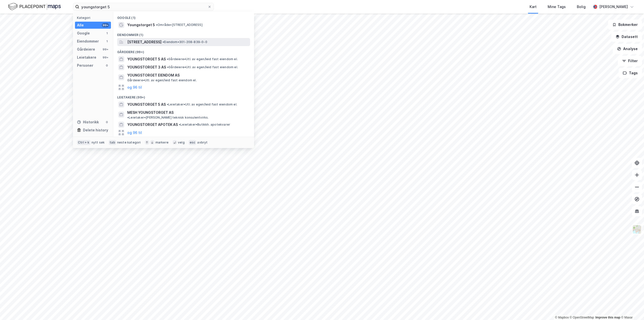 This screenshot has width=644, height=320. I want to click on div: tab, so click(112, 143).